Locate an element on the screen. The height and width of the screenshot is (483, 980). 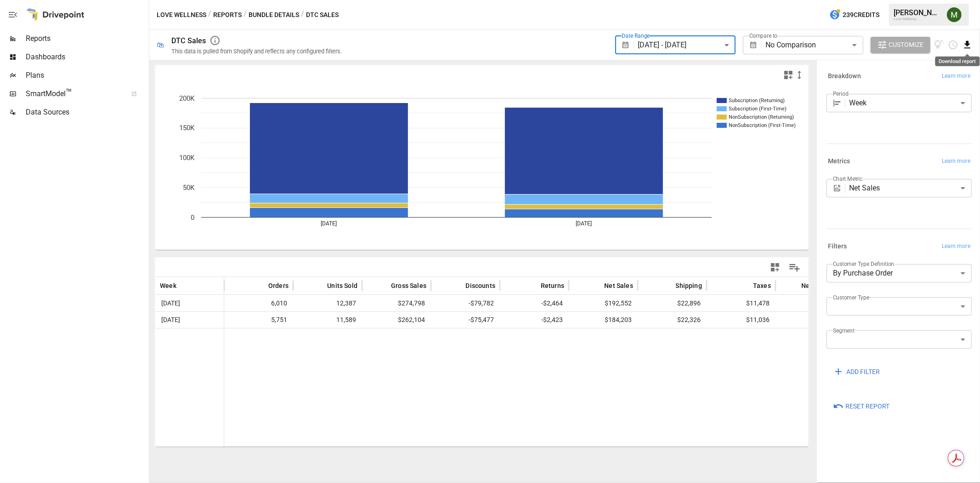
span: $22,326 is located at coordinates (672, 319).